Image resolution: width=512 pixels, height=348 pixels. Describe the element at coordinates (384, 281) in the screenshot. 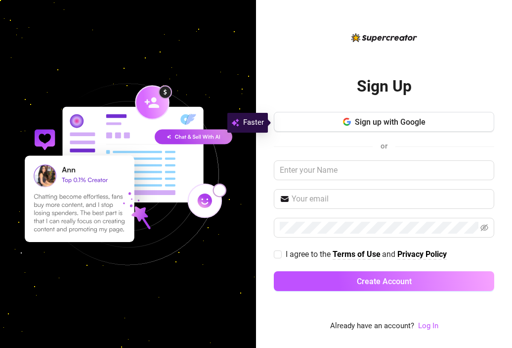

I see `span: Create Account` at that location.